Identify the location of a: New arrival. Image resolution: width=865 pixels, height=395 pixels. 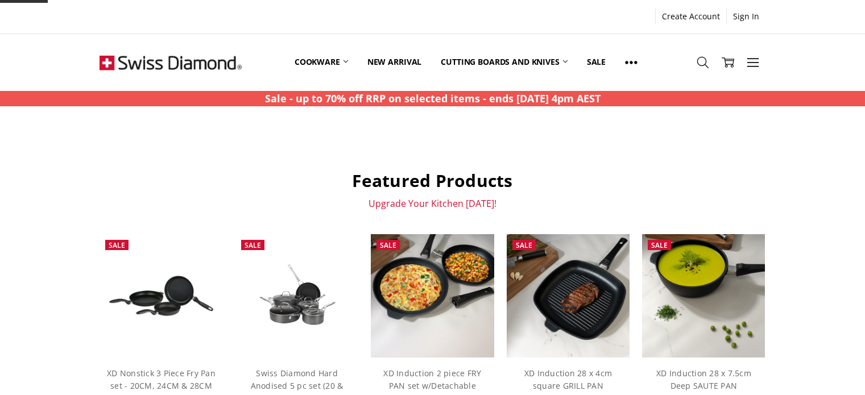
(394, 62).